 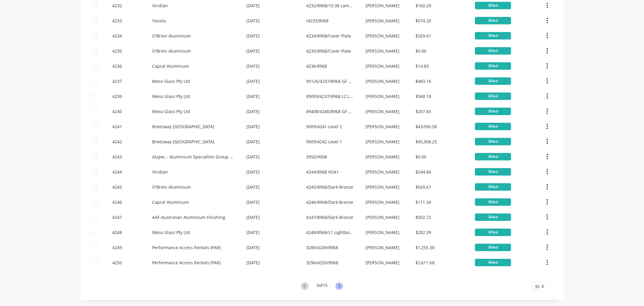 What do you see at coordinates (322, 286) in the screenshot?
I see `div: 3 of 15` at bounding box center [322, 286].